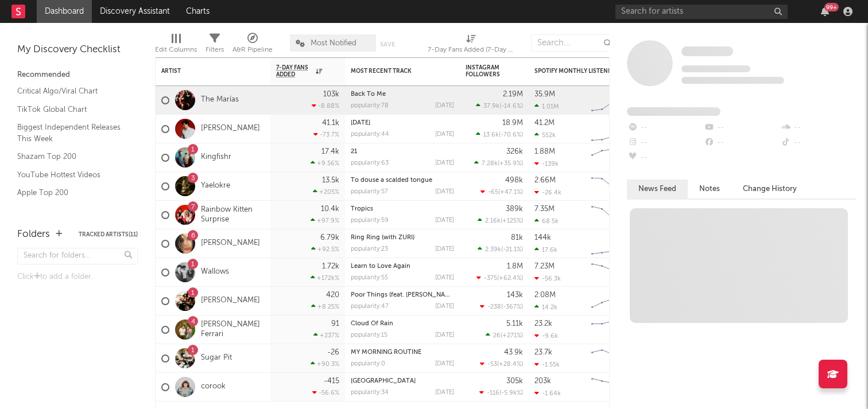 The height and width of the screenshot is (409, 868). Describe the element at coordinates (512, 336) in the screenshot. I see `span: +271 %` at that location.